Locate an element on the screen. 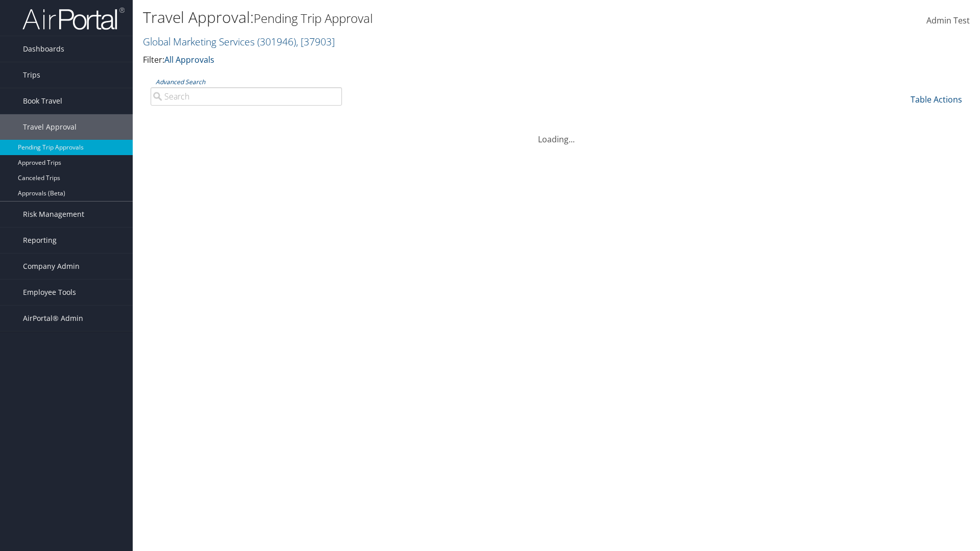 The width and height of the screenshot is (980, 551). h1: Travel Approval: is located at coordinates (419, 17).